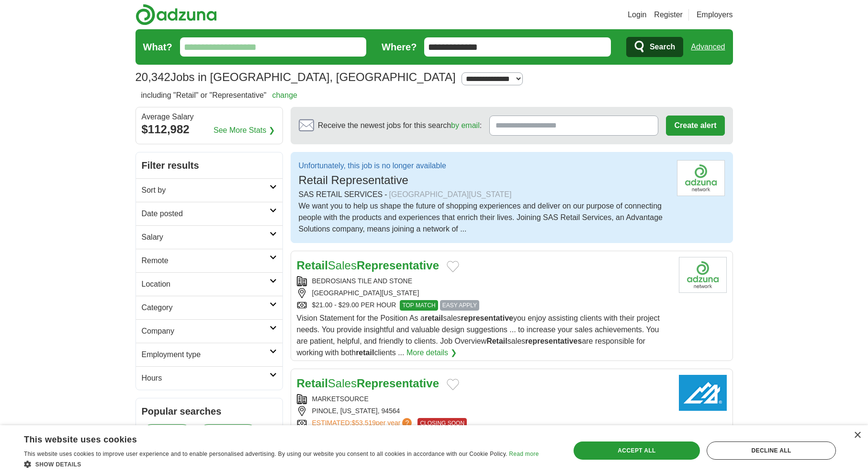  What do you see at coordinates (167, 434) in the screenshot?
I see `a: counselling` at bounding box center [167, 434].